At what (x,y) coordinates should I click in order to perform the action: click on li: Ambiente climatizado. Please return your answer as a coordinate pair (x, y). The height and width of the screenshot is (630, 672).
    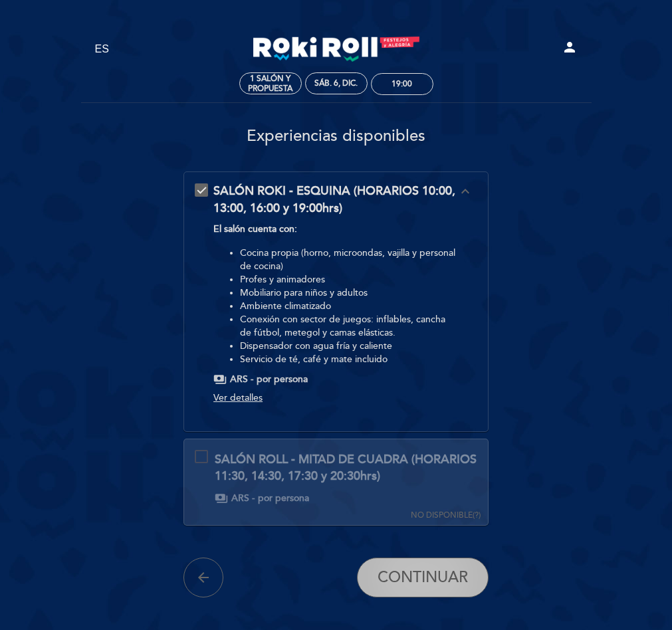
    Looking at the image, I should click on (348, 307).